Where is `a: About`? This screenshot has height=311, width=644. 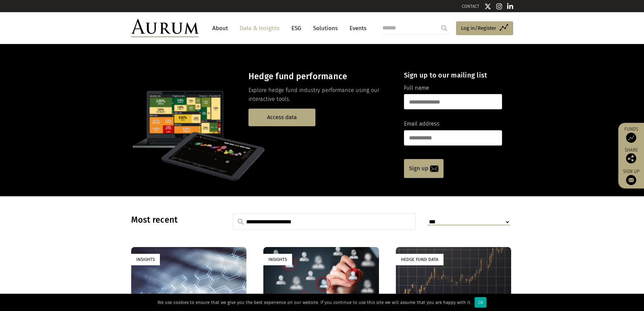
a: About is located at coordinates (220, 28).